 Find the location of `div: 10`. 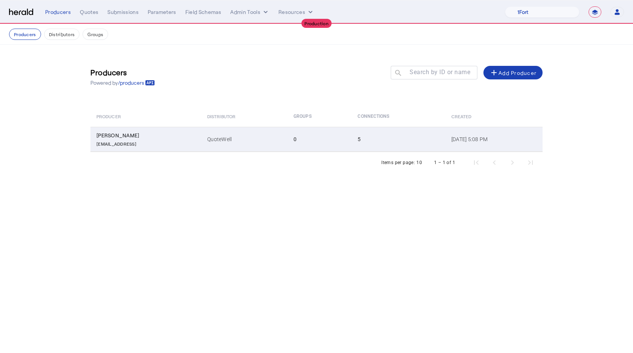

div: 10 is located at coordinates (419, 163).